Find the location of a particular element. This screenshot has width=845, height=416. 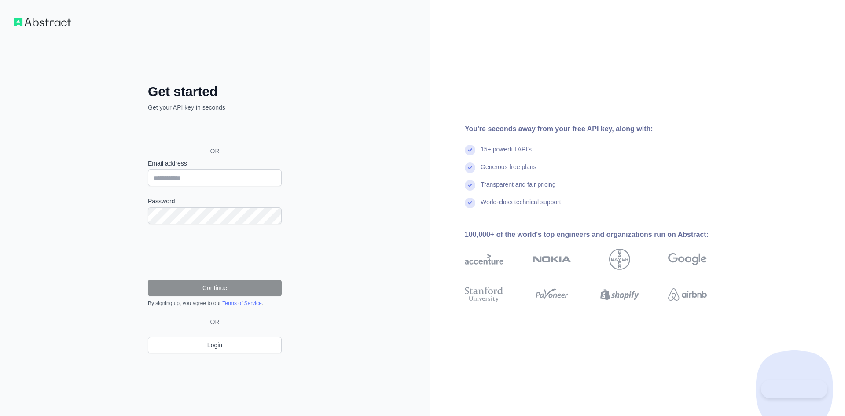

div: 100,000+ of the world's top engineers and organizations run on Abstract: is located at coordinates (600, 235).